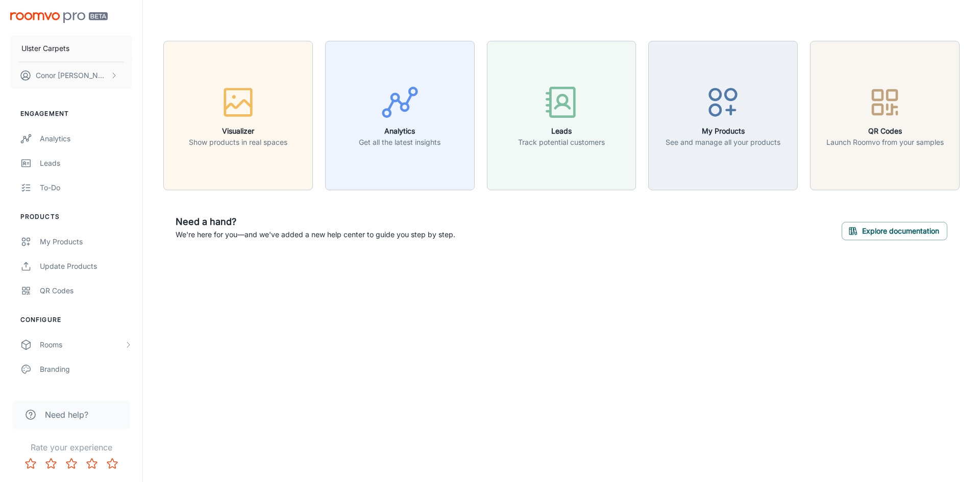 This screenshot has height=482, width=980. Describe the element at coordinates (86, 266) in the screenshot. I see `div: Update Products` at that location.